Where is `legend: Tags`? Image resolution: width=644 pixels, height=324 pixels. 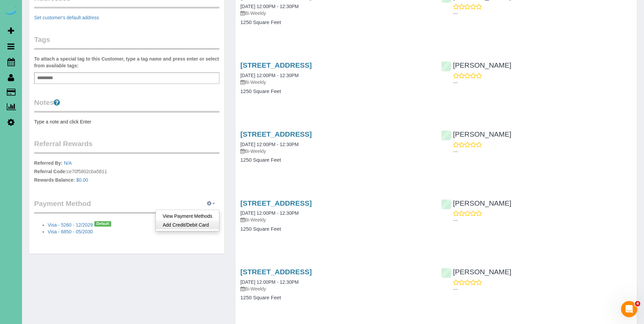
legend: Tags is located at coordinates (127, 42).